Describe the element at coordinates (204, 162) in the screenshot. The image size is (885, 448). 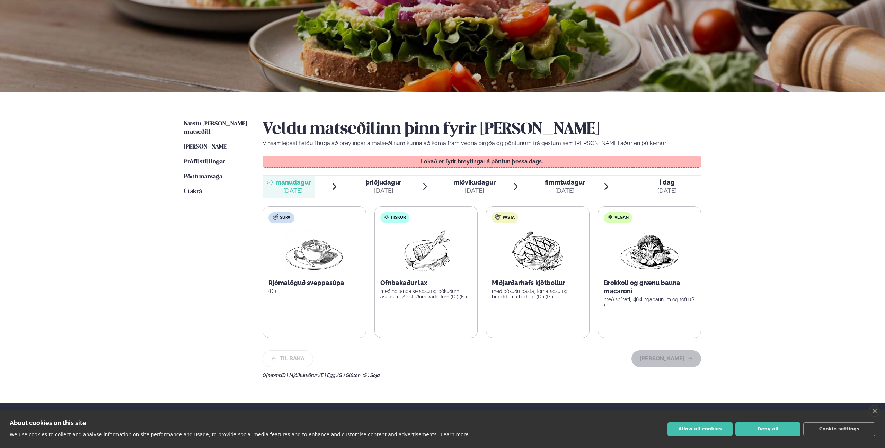
I see `a: Prófílstillingar` at that location.